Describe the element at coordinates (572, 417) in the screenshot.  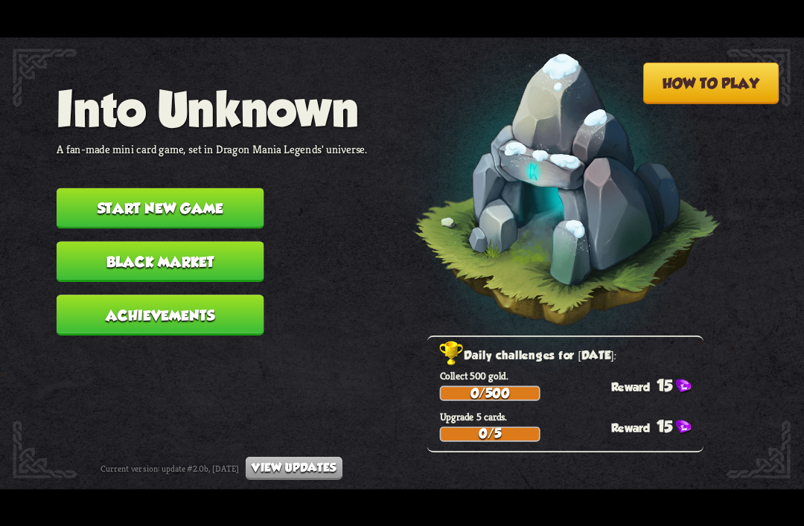
I see `p: Upgrade 5 cards.` at that location.